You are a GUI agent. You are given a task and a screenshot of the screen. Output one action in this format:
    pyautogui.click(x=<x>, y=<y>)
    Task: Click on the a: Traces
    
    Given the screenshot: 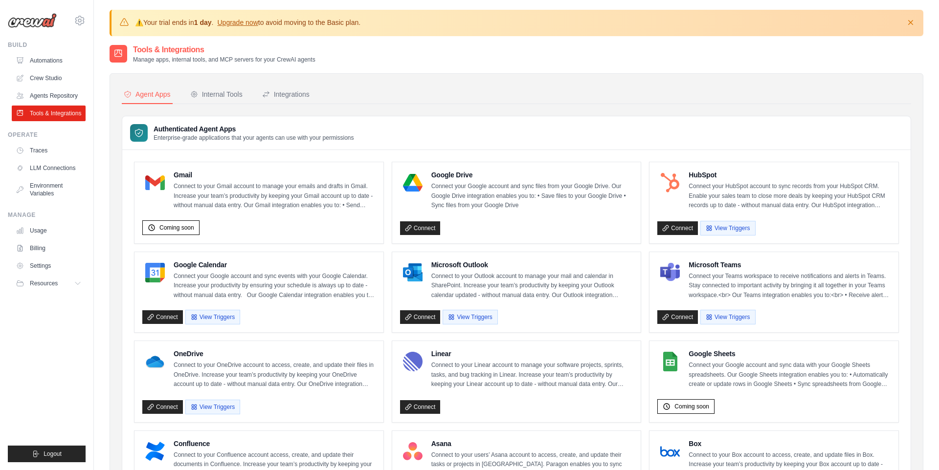 What is the action you would take?
    pyautogui.click(x=48, y=151)
    